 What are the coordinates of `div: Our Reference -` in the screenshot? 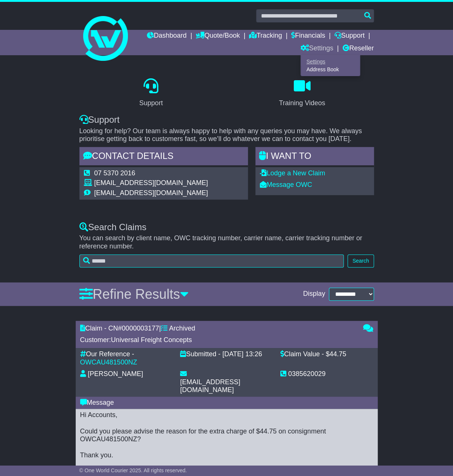 It's located at (107, 354).